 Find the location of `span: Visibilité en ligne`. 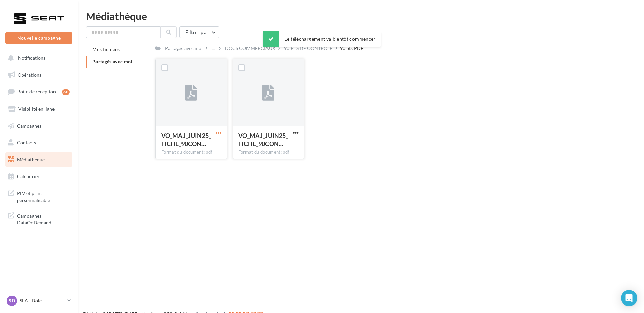

span: Visibilité en ligne is located at coordinates (36, 109).